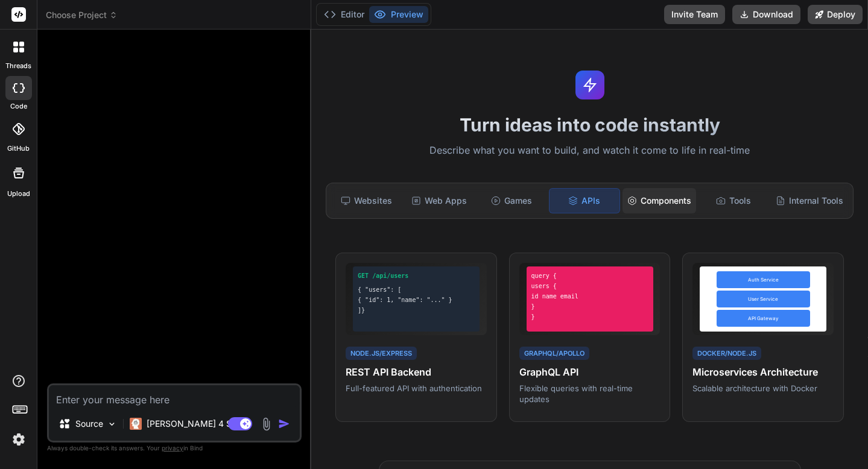 Image resolution: width=868 pixels, height=469 pixels. I want to click on p: Full-featured API with authentication, so click(416, 388).